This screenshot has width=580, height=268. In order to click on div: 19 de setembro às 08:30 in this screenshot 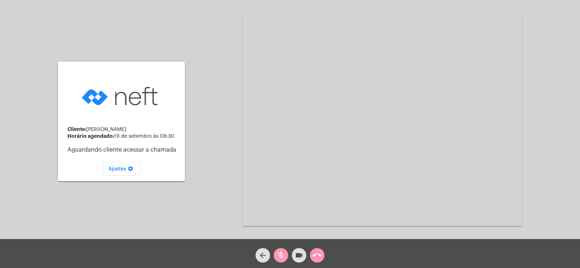, I will do `click(123, 136)`.